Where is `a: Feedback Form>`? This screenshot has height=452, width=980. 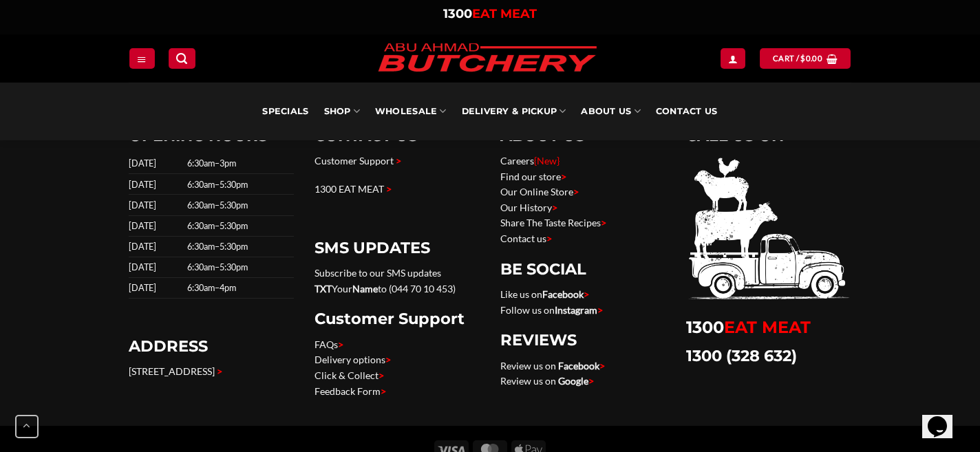
a: Feedback Form> is located at coordinates (350, 390).